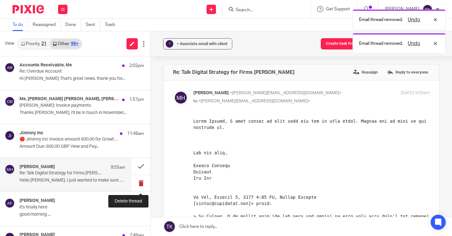  What do you see at coordinates (28, 9) in the screenshot?
I see `img: Pixie` at bounding box center [28, 9].